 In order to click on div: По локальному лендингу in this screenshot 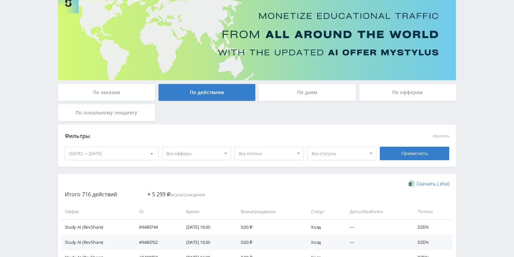, I will do `click(107, 113)`.